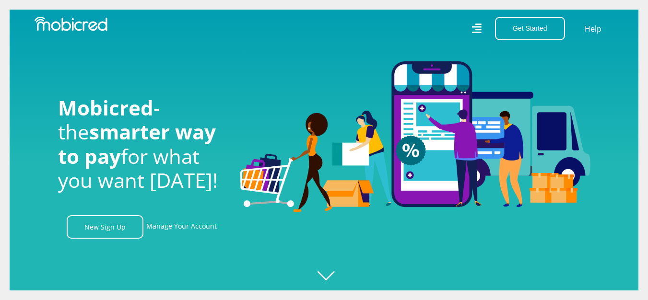 The image size is (648, 300). What do you see at coordinates (593, 29) in the screenshot?
I see `a: Help` at bounding box center [593, 29].